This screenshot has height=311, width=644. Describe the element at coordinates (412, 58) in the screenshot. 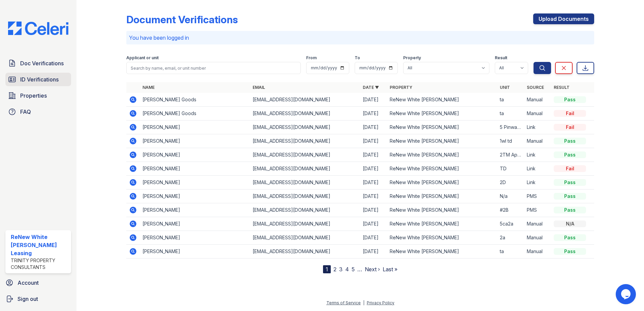

I see `label: Property` at that location.